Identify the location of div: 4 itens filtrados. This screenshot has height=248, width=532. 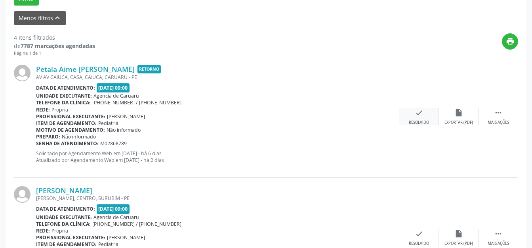
(54, 37).